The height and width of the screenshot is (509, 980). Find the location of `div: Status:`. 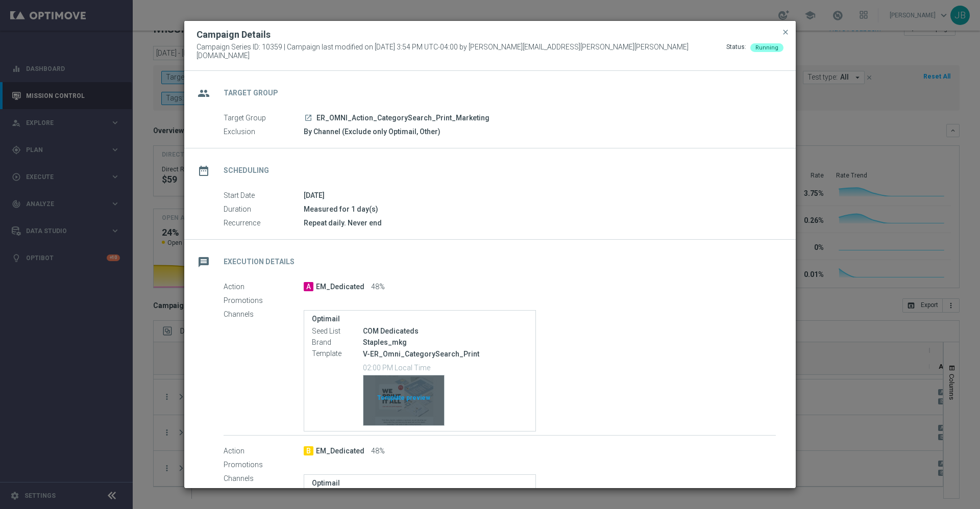

div: Status: is located at coordinates (736, 51).